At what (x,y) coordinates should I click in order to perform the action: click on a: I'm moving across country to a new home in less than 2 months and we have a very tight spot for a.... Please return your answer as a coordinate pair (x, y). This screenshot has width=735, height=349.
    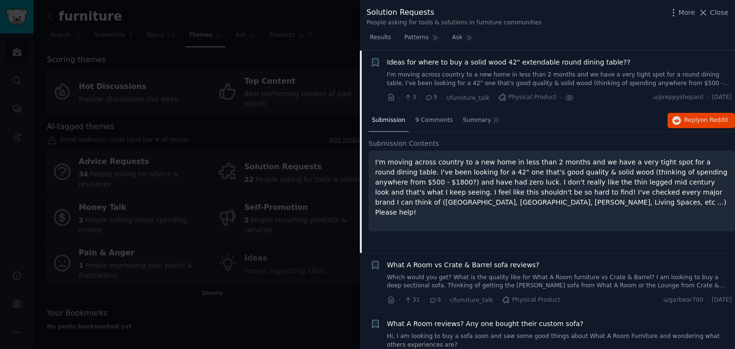
    Looking at the image, I should click on (560, 79).